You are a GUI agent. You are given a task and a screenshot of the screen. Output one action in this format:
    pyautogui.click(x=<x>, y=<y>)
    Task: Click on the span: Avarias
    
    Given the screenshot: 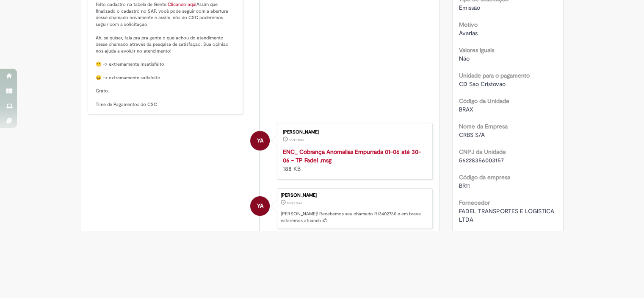 What is the action you would take?
    pyautogui.click(x=468, y=33)
    